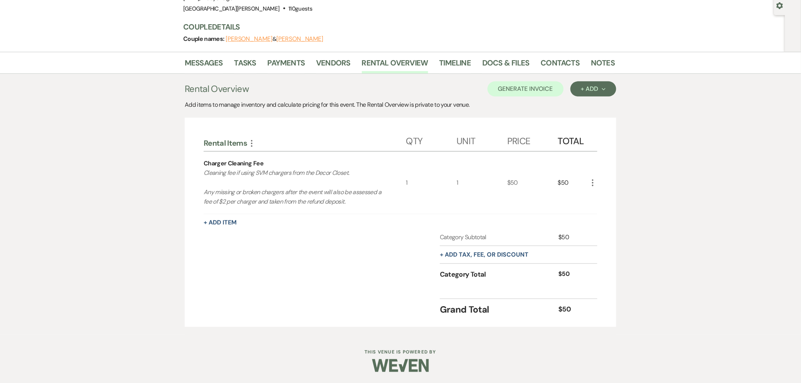  Describe the element at coordinates (484, 255) in the screenshot. I see `button: + Add tax, fee, or discount` at that location.